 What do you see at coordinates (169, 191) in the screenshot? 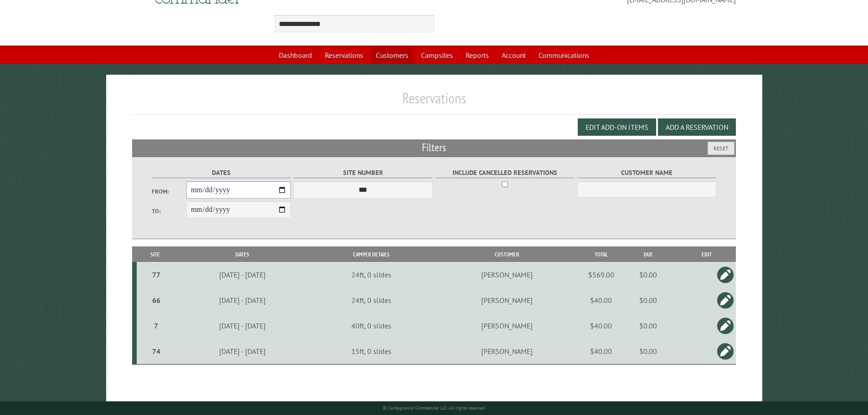
I see `label: From:` at bounding box center [169, 191].